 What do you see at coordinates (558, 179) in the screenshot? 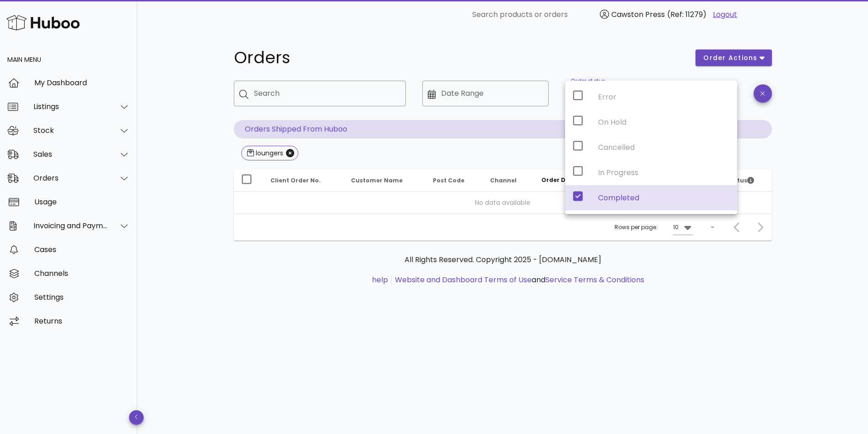
I see `span: Order Date` at bounding box center [558, 179].